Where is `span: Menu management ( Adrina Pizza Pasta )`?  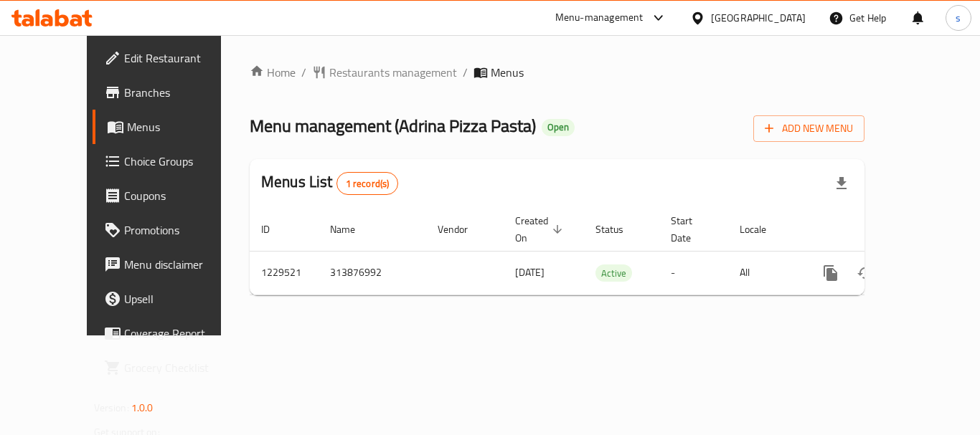 span: Menu management ( Adrina Pizza Pasta ) is located at coordinates (392, 126).